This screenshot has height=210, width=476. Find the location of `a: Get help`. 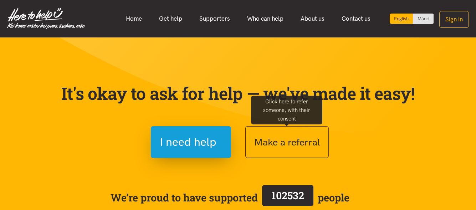

a: Get help is located at coordinates (170, 19).